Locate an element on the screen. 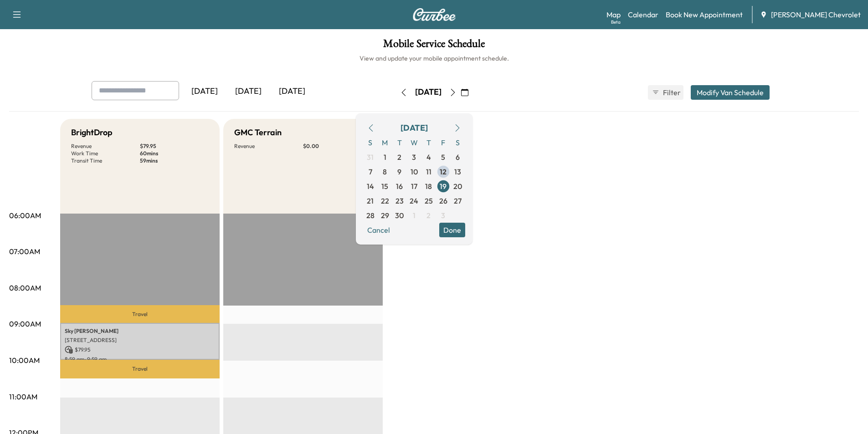 The width and height of the screenshot is (868, 434). span: 30 is located at coordinates (399, 215).